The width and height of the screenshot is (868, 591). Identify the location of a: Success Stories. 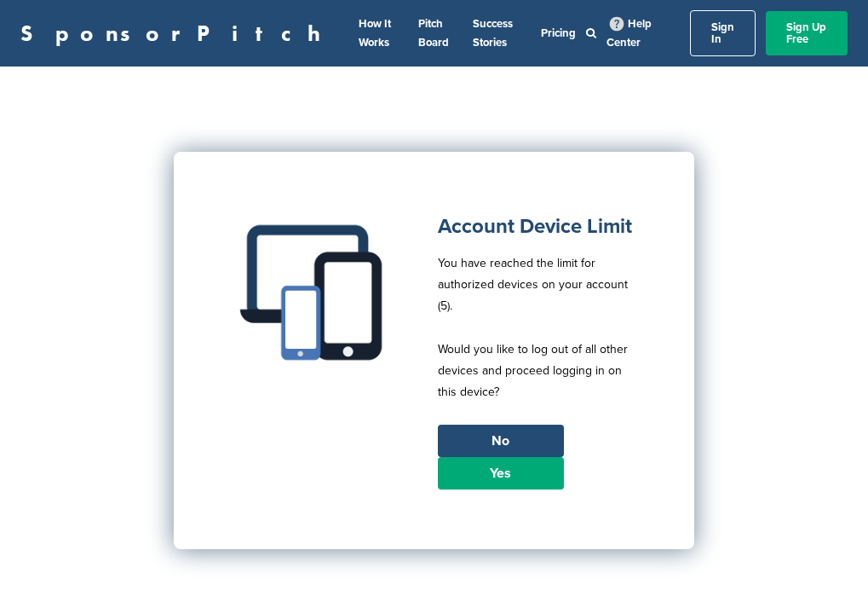
(493, 33).